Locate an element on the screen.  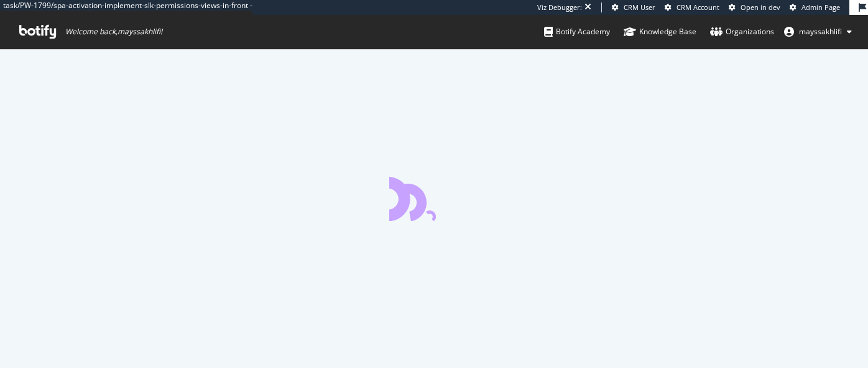
button: mayssakhlifi is located at coordinates (818, 32).